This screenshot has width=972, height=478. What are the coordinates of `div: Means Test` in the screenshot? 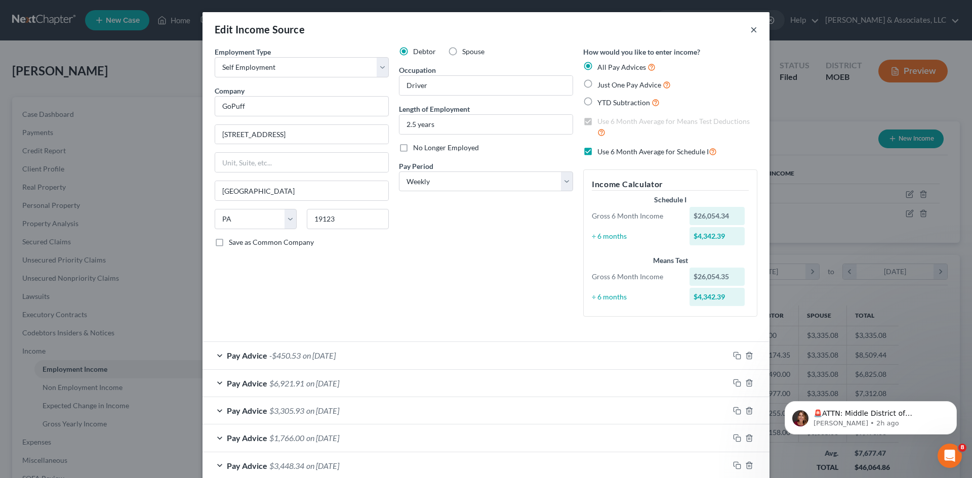 It's located at (670, 261).